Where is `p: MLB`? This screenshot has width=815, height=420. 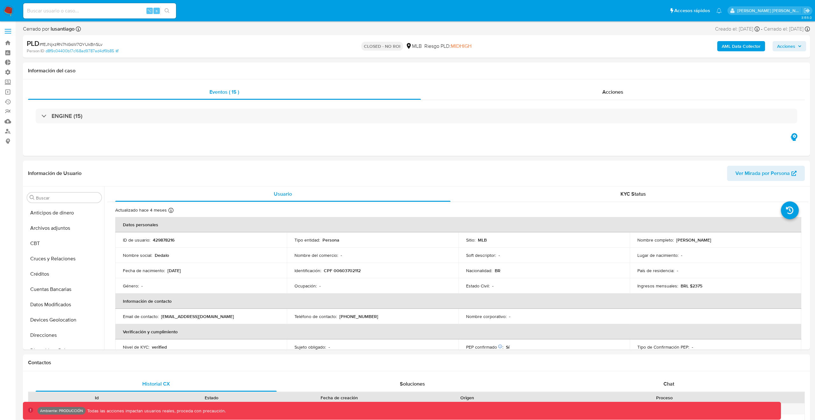
p: MLB is located at coordinates (482, 240).